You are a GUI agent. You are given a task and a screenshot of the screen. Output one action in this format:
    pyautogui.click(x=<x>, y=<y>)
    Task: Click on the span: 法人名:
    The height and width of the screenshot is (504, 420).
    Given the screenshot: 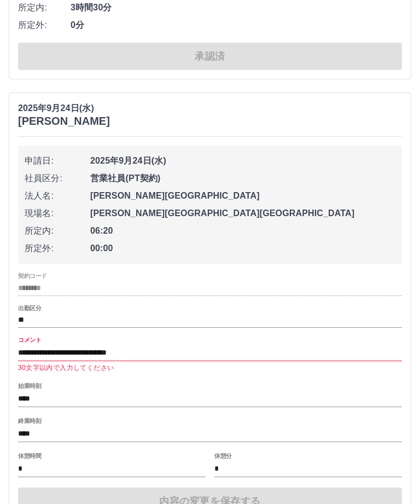 What is the action you would take?
    pyautogui.click(x=58, y=196)
    